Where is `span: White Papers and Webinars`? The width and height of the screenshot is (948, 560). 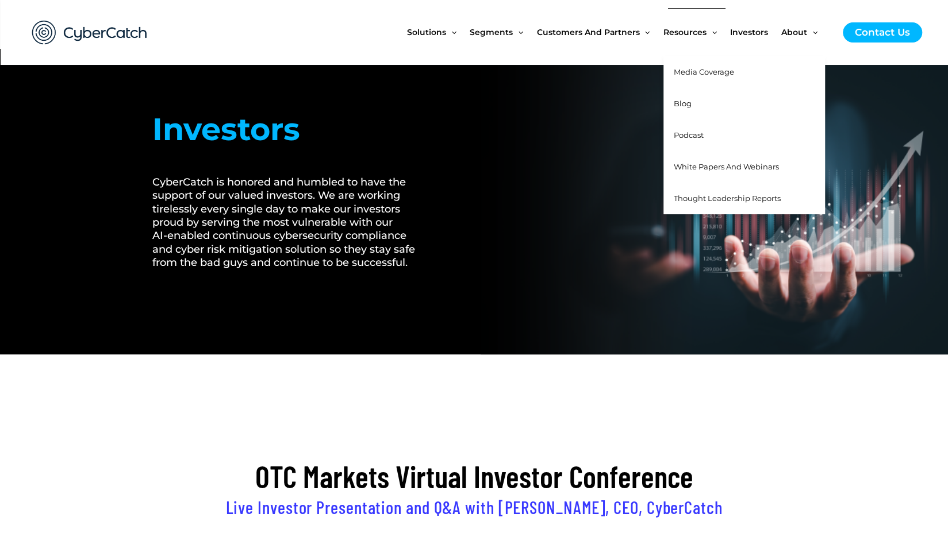
span: White Papers and Webinars is located at coordinates (726, 167).